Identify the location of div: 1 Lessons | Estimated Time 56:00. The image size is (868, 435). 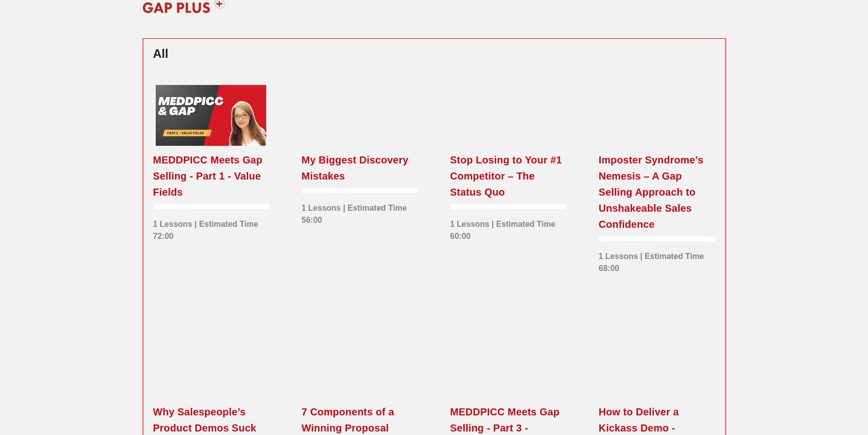
(360, 212).